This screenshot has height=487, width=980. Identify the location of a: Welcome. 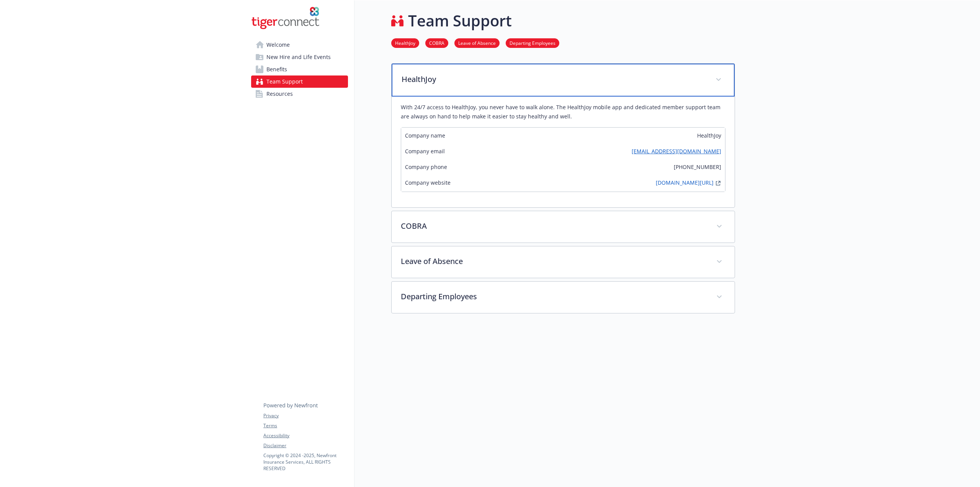
(299, 45).